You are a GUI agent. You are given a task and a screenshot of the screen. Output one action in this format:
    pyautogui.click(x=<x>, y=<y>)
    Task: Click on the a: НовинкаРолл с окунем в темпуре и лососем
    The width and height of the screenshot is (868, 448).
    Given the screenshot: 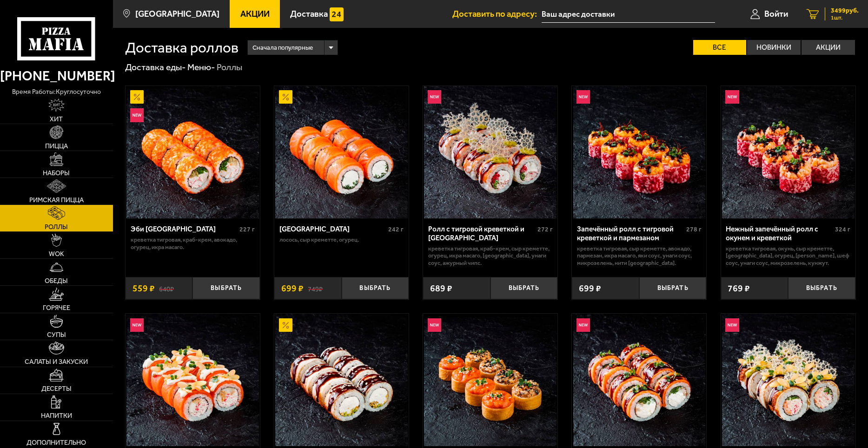 What is the action you would take?
    pyautogui.click(x=193, y=380)
    